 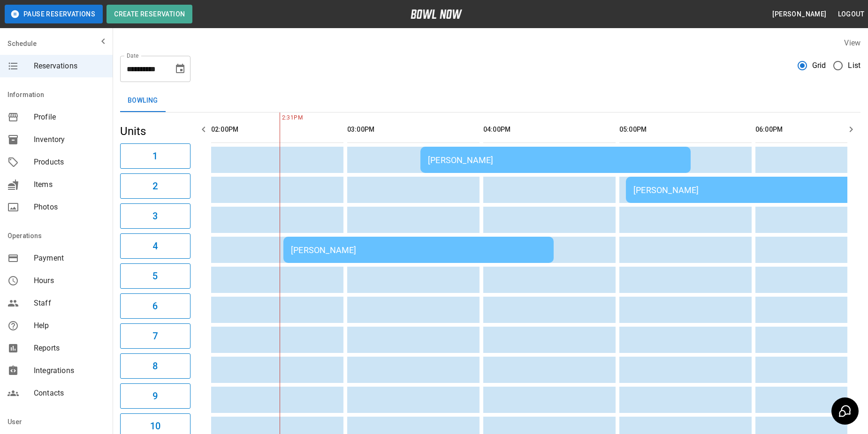 What do you see at coordinates (155, 396) in the screenshot?
I see `button: 9` at bounding box center [155, 396].